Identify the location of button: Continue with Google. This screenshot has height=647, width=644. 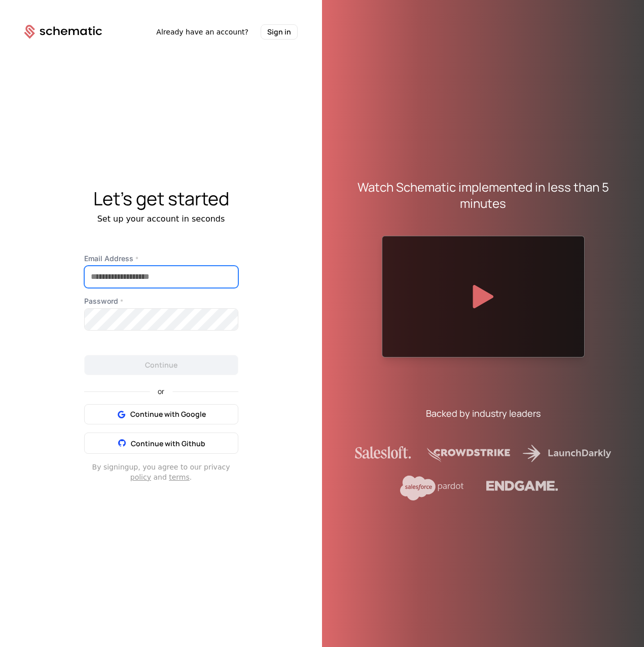
(161, 414).